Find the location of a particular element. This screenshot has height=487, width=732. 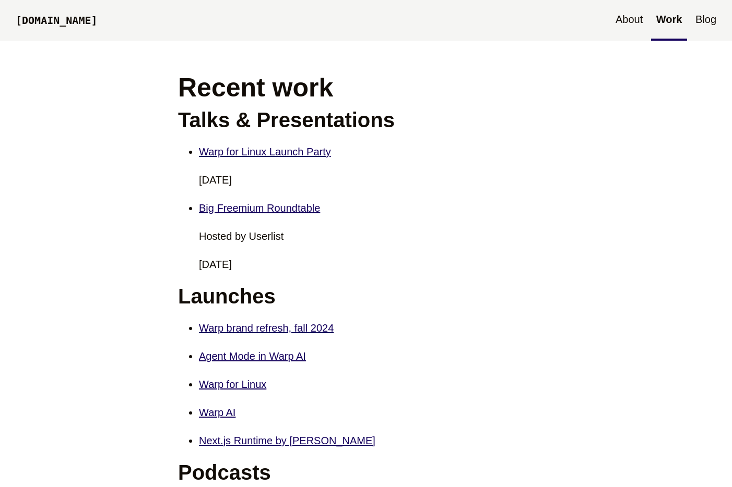

h2: Talks & Presentations is located at coordinates (366, 120).